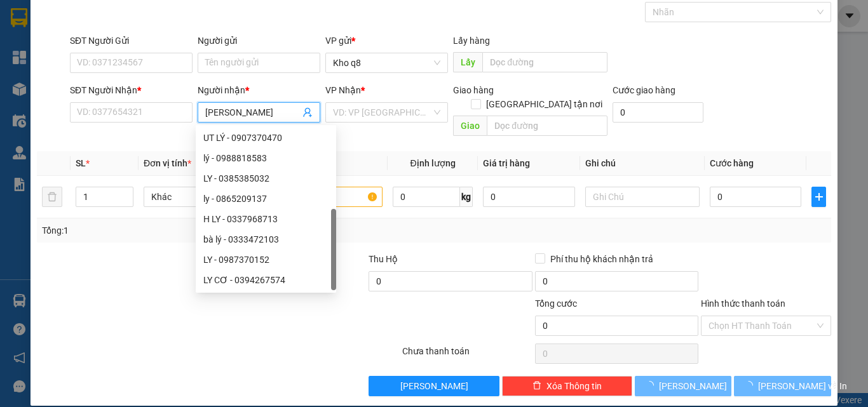 The height and width of the screenshot is (407, 868). I want to click on span: Tổng cước, so click(556, 303).